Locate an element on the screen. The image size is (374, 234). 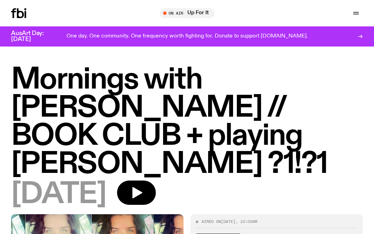
button: On AirUp For It is located at coordinates (187, 13).